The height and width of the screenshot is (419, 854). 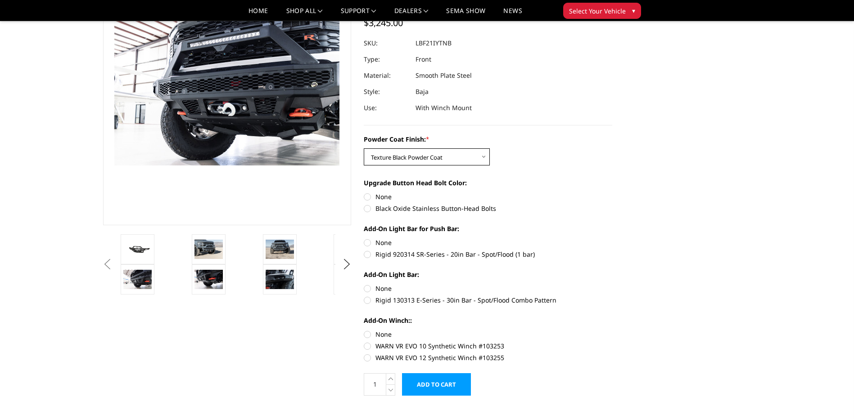 I want to click on label: Add-On Light Bar:, so click(x=488, y=275).